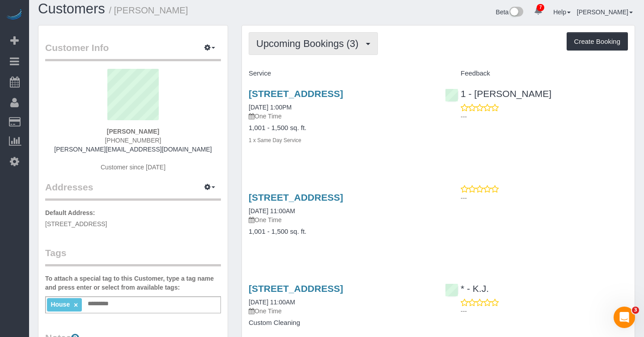 This screenshot has width=644, height=337. What do you see at coordinates (275, 140) in the screenshot?
I see `small: 1 x Same Day Service` at bounding box center [275, 140].